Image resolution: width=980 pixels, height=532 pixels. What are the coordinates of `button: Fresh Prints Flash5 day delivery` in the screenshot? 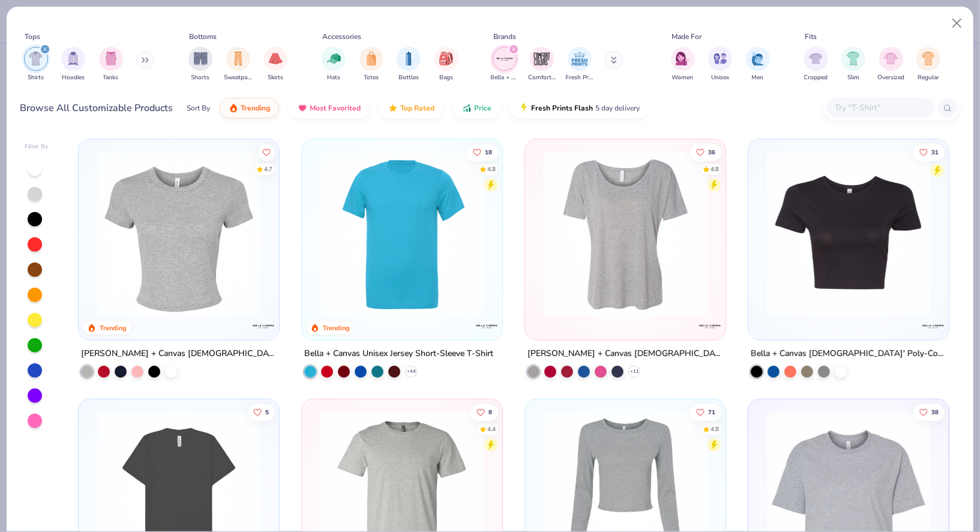 It's located at (579, 108).